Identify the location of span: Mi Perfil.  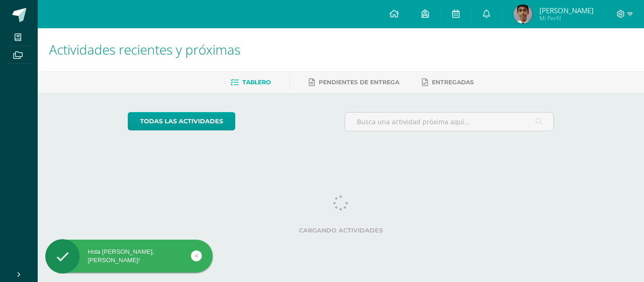
(566, 18).